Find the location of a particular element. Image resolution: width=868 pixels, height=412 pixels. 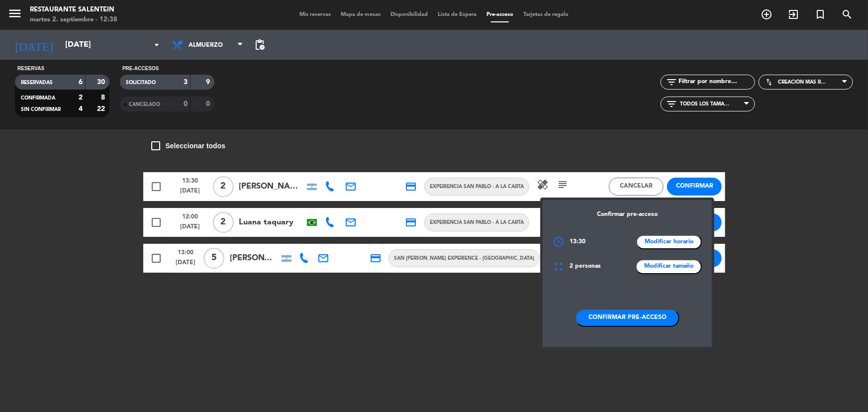

span: Seleccionar todos is located at coordinates (196, 146).